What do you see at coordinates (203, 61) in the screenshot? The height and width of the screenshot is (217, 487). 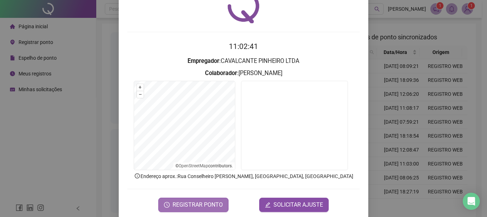 I see `strong: Empregador` at bounding box center [203, 61].